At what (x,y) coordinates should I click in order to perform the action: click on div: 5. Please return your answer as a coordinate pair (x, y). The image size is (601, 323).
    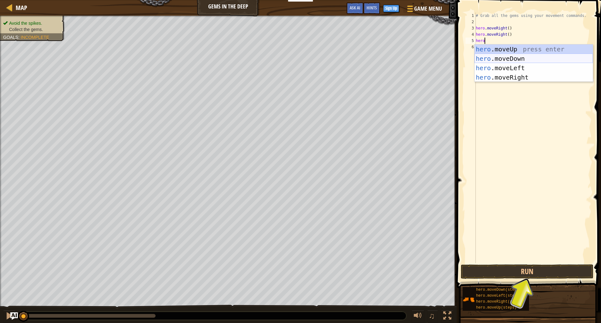
    Looking at the image, I should click on (471, 41).